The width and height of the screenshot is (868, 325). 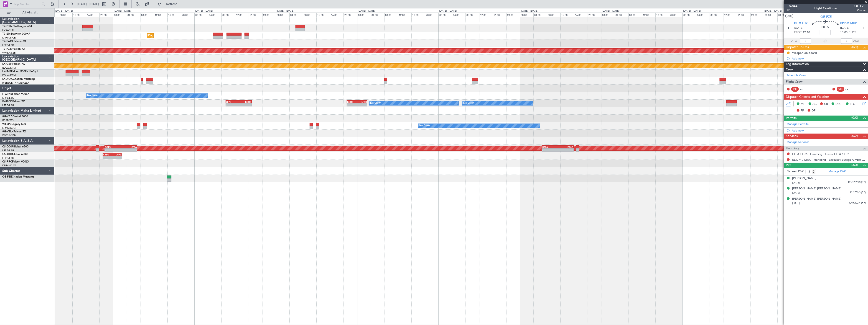 What do you see at coordinates (9, 38) in the screenshot?
I see `a: LFMN/NCE` at bounding box center [9, 38].